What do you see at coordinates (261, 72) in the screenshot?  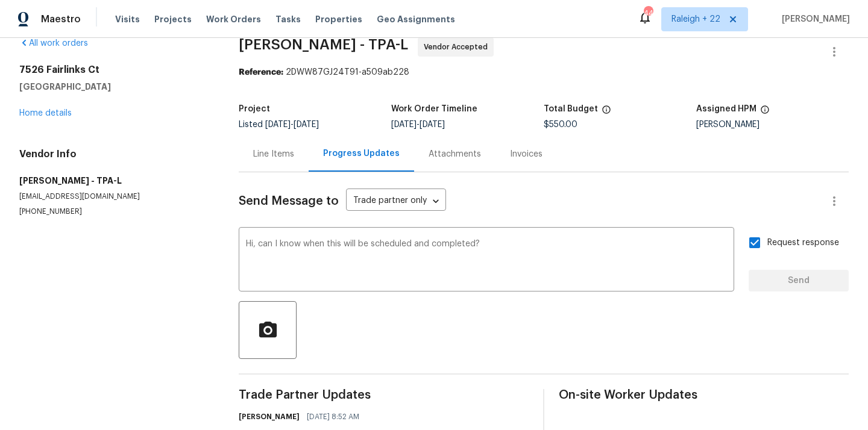 I see `b: Reference:` at bounding box center [261, 72].